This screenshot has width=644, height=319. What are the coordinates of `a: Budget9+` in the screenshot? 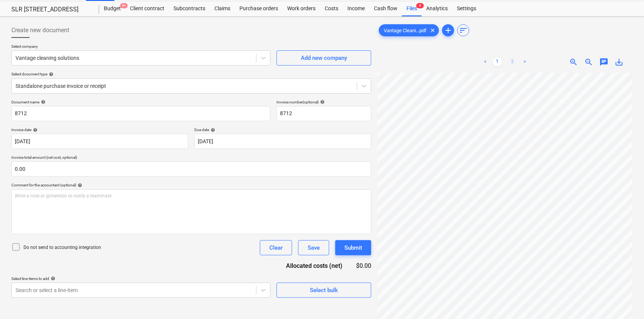 It's located at (112, 9).